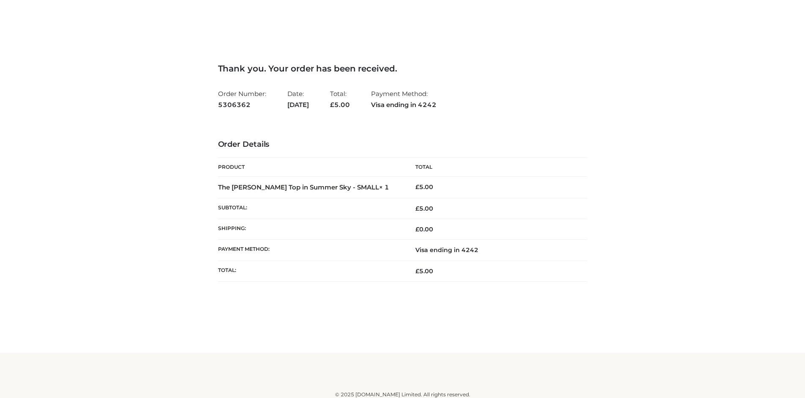  Describe the element at coordinates (298, 99) in the screenshot. I see `li: Date:` at that location.